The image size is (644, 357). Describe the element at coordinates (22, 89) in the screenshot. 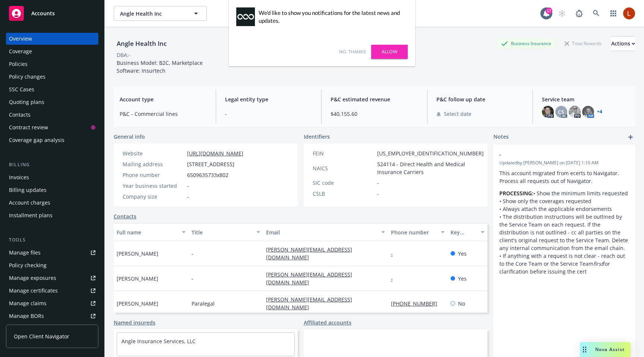

I see `div: SSC Cases` at that location.